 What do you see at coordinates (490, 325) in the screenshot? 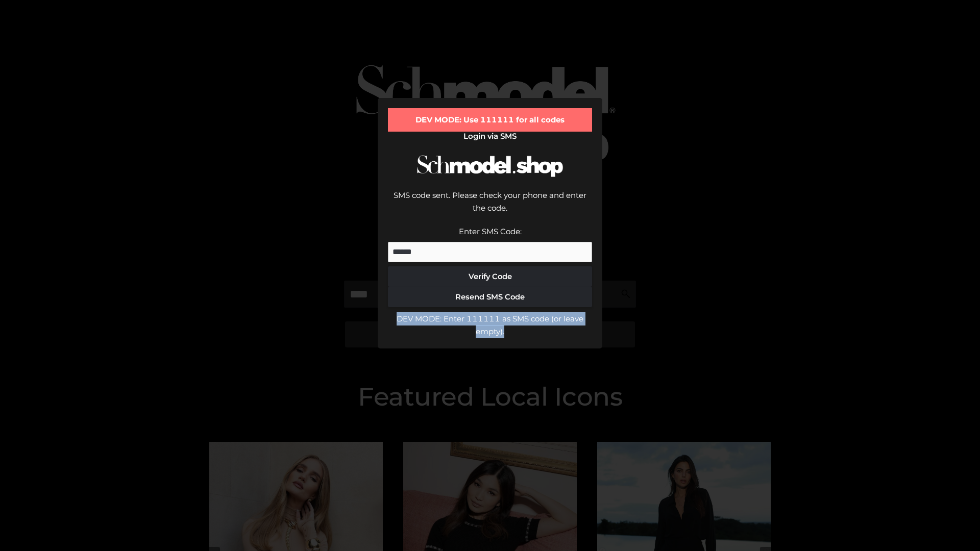
I see `div: DEV MODE: Enter 111111 as SMS code (or leave empty).` at bounding box center [490, 325].